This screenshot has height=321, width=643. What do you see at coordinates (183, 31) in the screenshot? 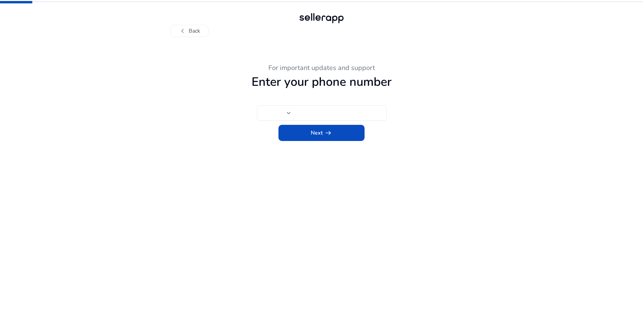
I see `span: chevron_left` at bounding box center [183, 31].